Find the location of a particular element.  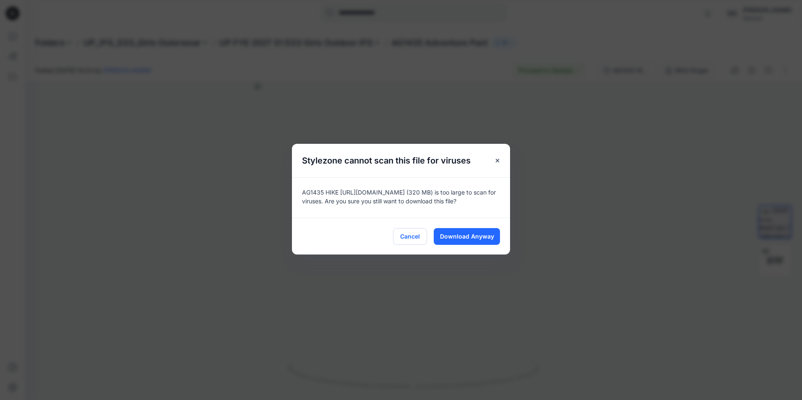

button: Cancel is located at coordinates (410, 237).